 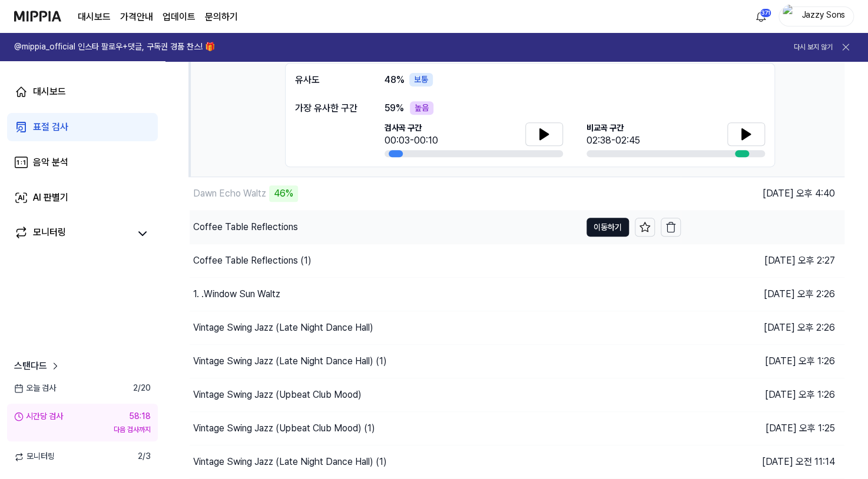 What do you see at coordinates (411, 129) in the screenshot?
I see `span: 검사곡 구간` at bounding box center [411, 129].